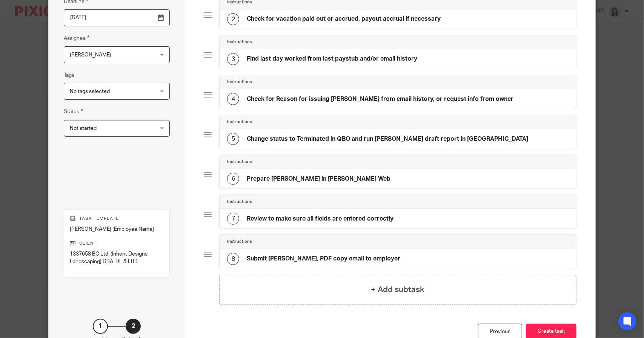  Describe the element at coordinates (116, 219) in the screenshot. I see `p: Task template` at that location.